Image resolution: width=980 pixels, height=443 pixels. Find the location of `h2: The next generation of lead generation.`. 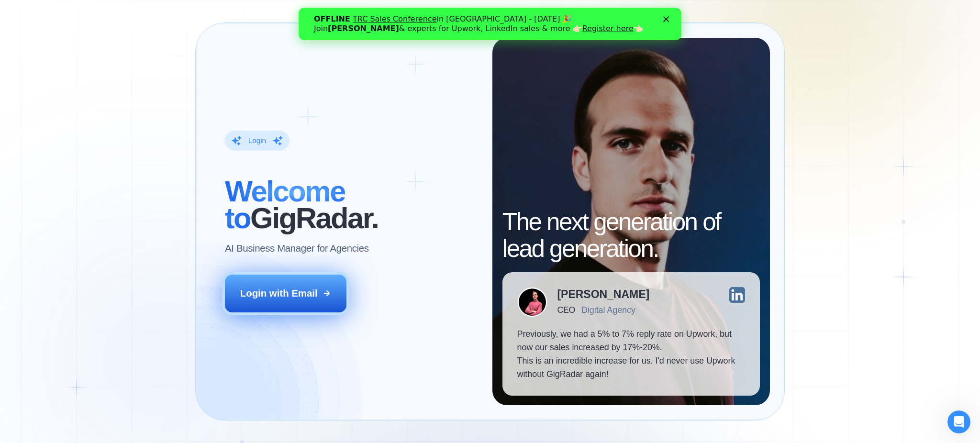

h2: The next generation of lead generation. is located at coordinates (632, 235).